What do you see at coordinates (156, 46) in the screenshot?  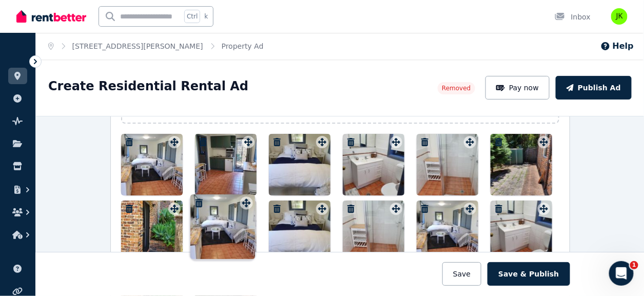 I see `nav: Breadcrumb` at bounding box center [156, 46].